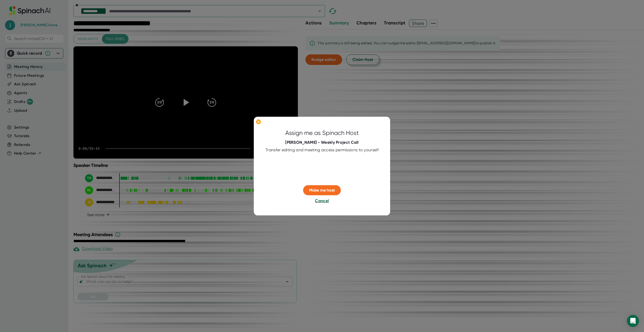 Image resolution: width=644 pixels, height=332 pixels. What do you see at coordinates (322, 201) in the screenshot?
I see `span: Cancel` at bounding box center [322, 201].